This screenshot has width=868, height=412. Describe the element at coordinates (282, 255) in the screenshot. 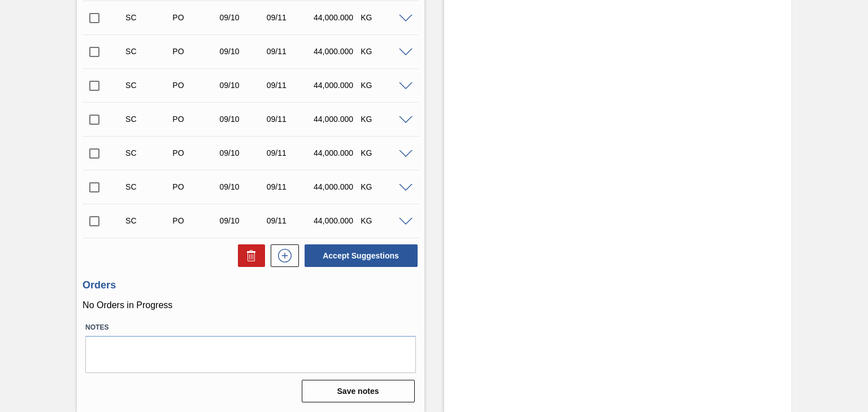

I see `div: New suggestion` at that location.